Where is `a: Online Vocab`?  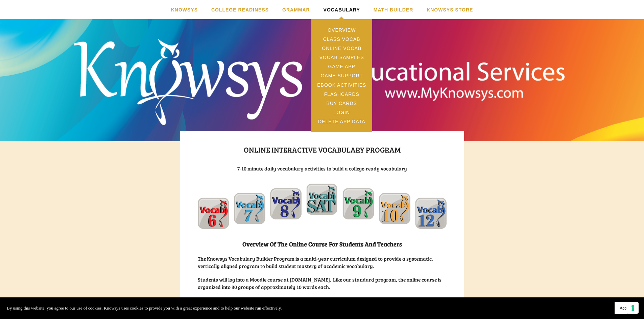 a: Online Vocab is located at coordinates (342, 48).